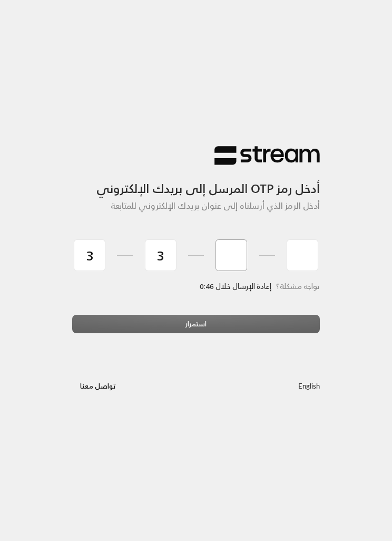 The width and height of the screenshot is (392, 541). What do you see at coordinates (196, 205) in the screenshot?
I see `h5: أدخل الرمز الذي أرسلناه إلى عنوان بريدك الإلكتروني للمتابعة` at bounding box center [196, 205].